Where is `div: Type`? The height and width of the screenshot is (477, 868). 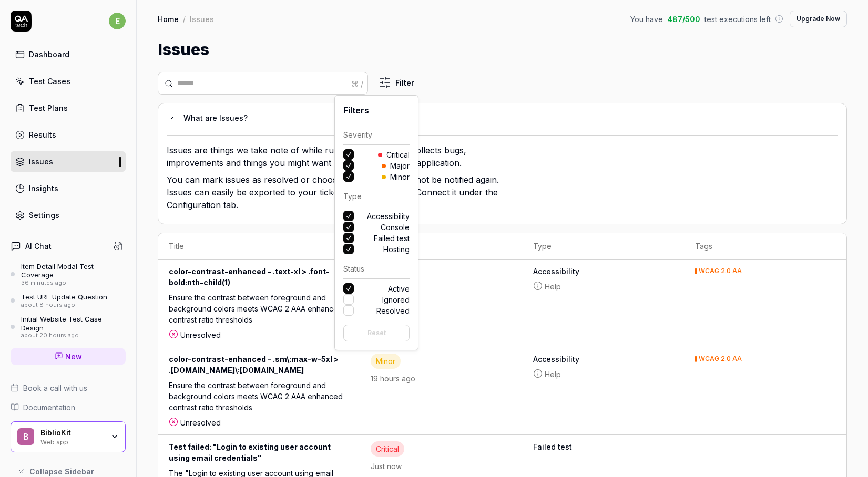
div: Type is located at coordinates (352, 196).